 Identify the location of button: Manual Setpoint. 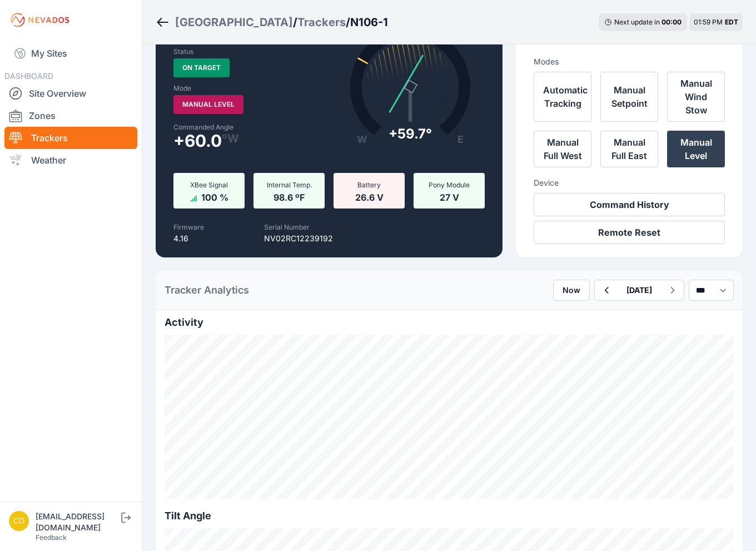
(629, 97).